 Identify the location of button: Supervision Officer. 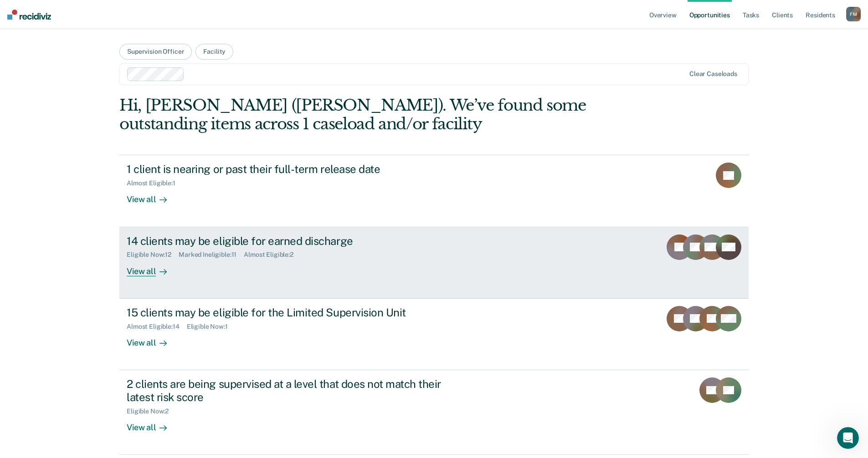
(155, 51).